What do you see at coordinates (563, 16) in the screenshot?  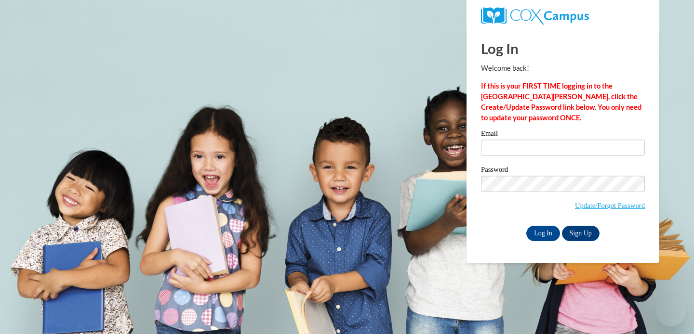 I see `a: COX Campus` at bounding box center [563, 16].